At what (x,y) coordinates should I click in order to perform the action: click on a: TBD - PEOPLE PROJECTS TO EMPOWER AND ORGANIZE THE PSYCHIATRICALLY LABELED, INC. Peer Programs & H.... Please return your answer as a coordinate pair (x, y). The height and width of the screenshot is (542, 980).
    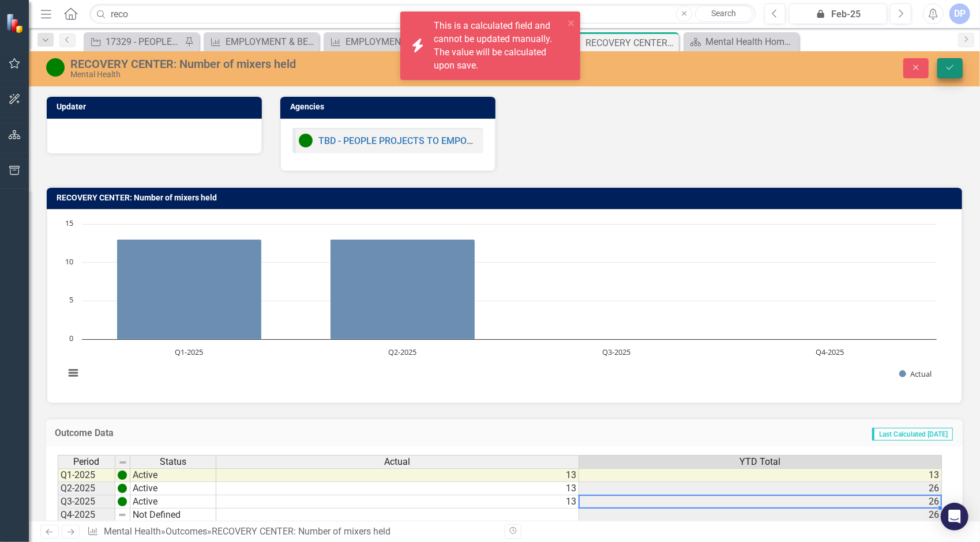
    Looking at the image, I should click on (589, 140).